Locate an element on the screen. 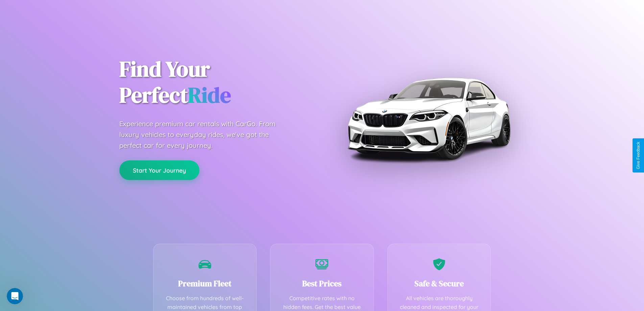  h3: Best Prices is located at coordinates (322, 283).